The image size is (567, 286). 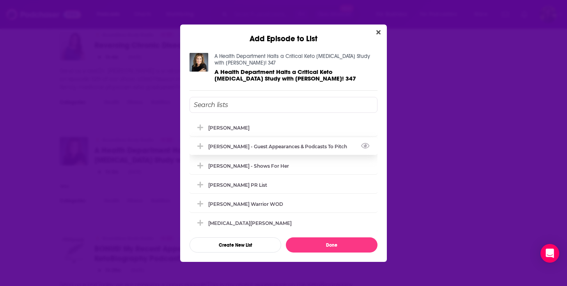 I want to click on div: Eric Collett - Guest Appearances & Podcasts to Pitch, so click(x=283, y=147).